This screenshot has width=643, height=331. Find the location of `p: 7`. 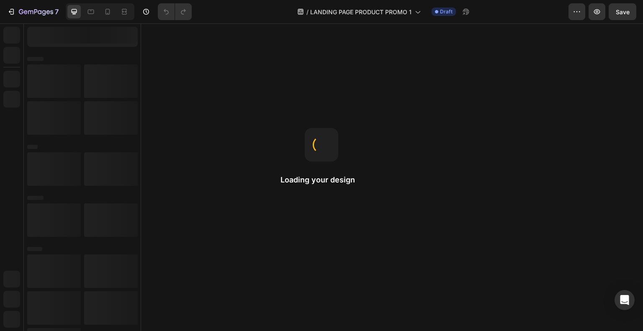

p: 7 is located at coordinates (56, 12).